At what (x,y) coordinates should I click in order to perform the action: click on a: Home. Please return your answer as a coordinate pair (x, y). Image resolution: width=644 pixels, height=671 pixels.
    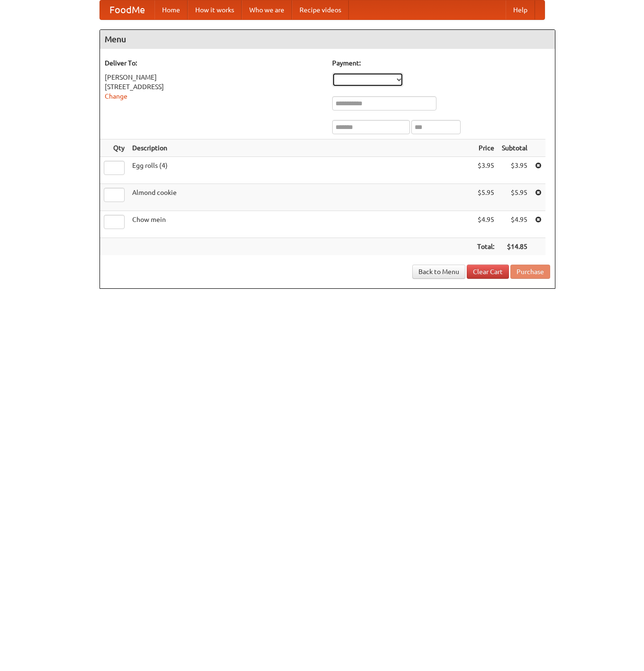
    Looking at the image, I should click on (171, 10).